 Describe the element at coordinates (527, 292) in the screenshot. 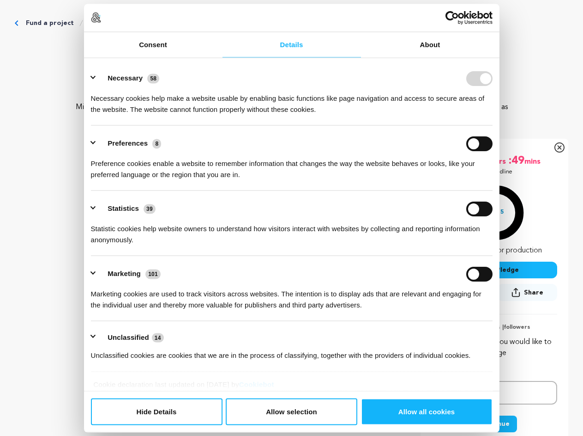

I see `button: Share` at that location.